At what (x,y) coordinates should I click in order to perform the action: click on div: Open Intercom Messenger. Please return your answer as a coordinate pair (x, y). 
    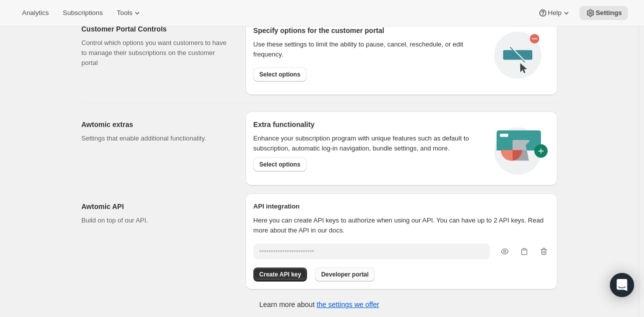
    Looking at the image, I should click on (622, 285).